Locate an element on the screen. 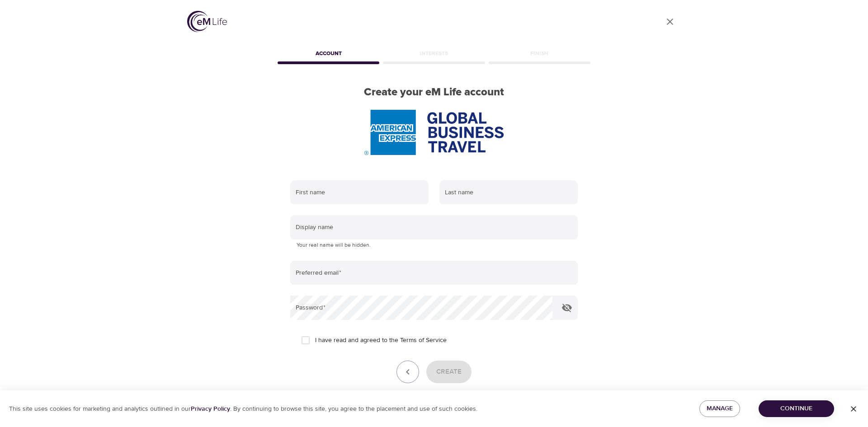  img: logo is located at coordinates (207, 21).